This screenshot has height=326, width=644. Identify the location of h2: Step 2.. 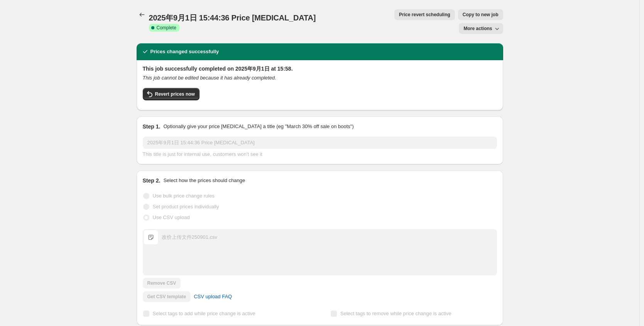
(151, 181).